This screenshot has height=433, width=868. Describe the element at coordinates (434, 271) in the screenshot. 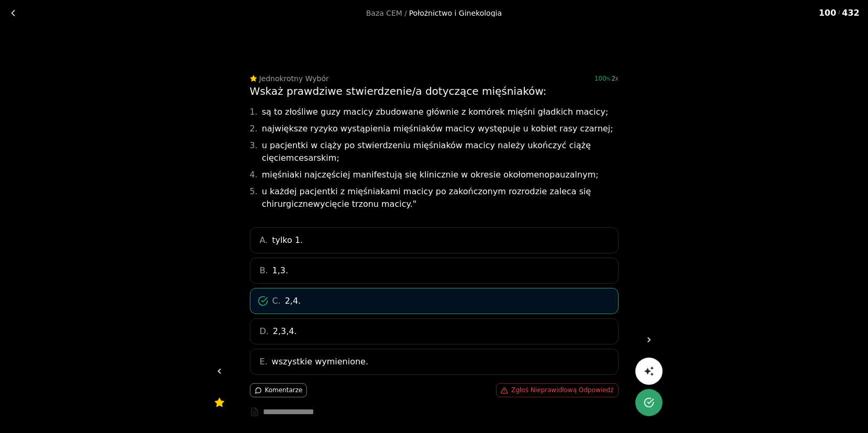

I see `div: B.1,3.` at that location.